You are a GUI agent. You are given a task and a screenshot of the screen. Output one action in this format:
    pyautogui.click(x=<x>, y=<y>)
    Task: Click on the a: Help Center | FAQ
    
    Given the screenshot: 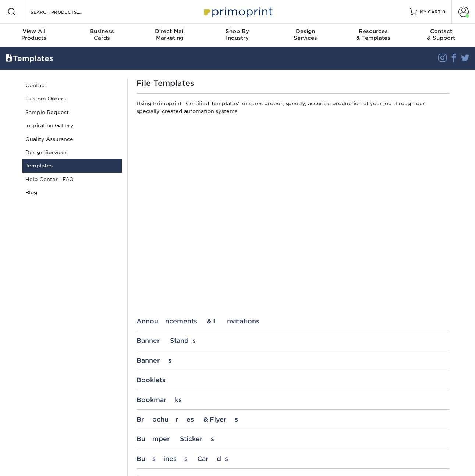 What is the action you would take?
    pyautogui.click(x=72, y=179)
    